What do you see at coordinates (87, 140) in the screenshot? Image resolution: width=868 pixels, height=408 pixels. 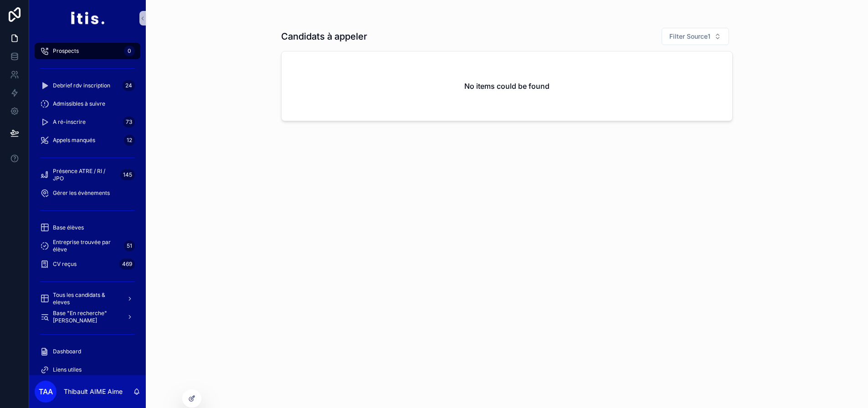 I see `a: Appels manqués12` at bounding box center [87, 140].